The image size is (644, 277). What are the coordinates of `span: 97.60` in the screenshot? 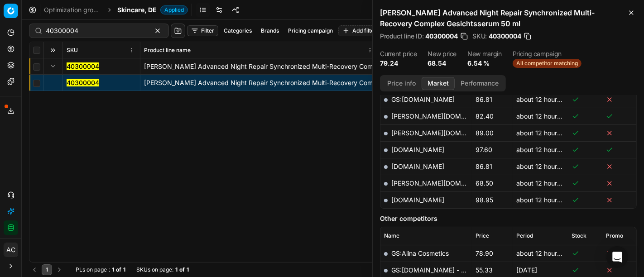 It's located at (484, 149).